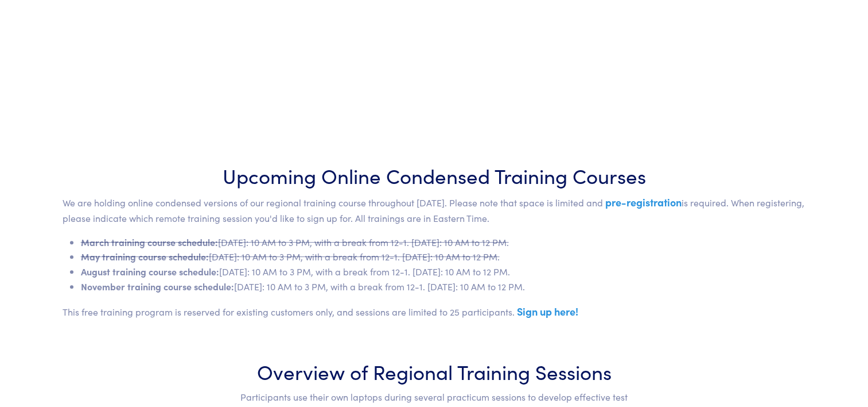 This screenshot has height=407, width=868. What do you see at coordinates (150, 271) in the screenshot?
I see `span: August training course schedule:` at bounding box center [150, 271].